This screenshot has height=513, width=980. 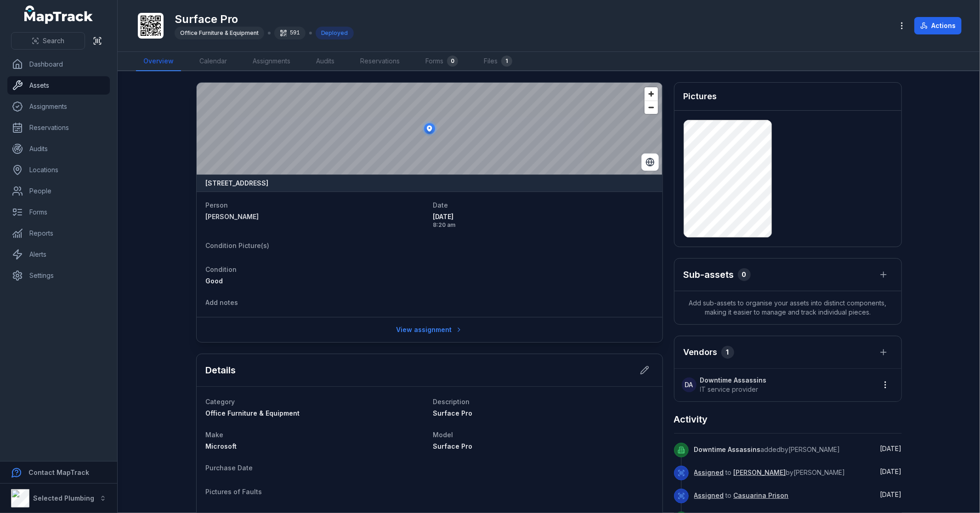 I want to click on strong: Selected Plumbing, so click(x=63, y=498).